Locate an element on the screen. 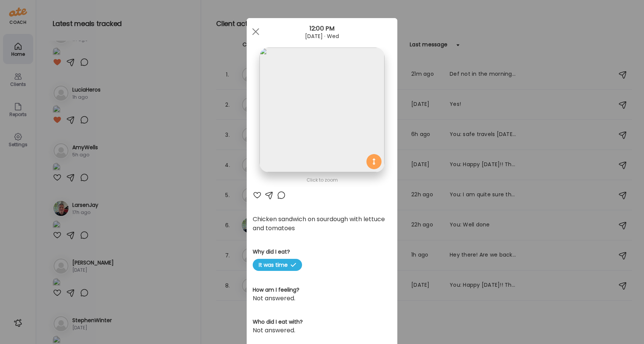 The width and height of the screenshot is (644, 344). span: It was time is located at coordinates (277, 265).